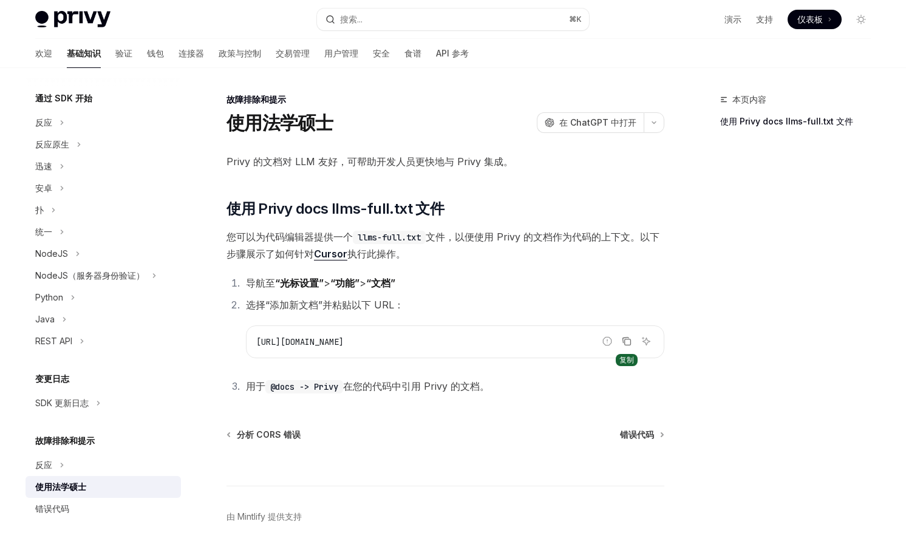 Image resolution: width=906 pixels, height=544 pixels. I want to click on font: 支持, so click(765, 19).